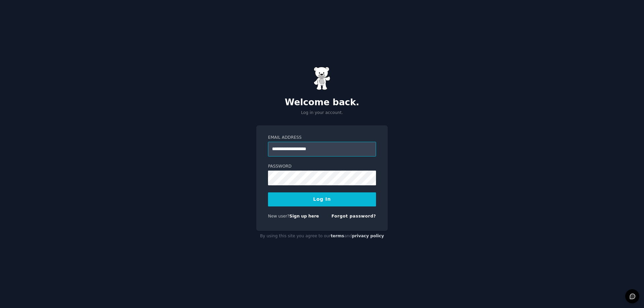 Image resolution: width=644 pixels, height=308 pixels. I want to click on img: Gummy Bear, so click(322, 79).